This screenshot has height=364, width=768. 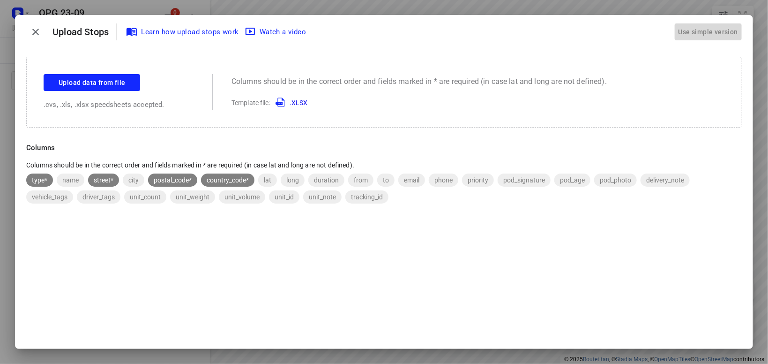 What do you see at coordinates (268, 180) in the screenshot?
I see `span: lat` at bounding box center [268, 180].